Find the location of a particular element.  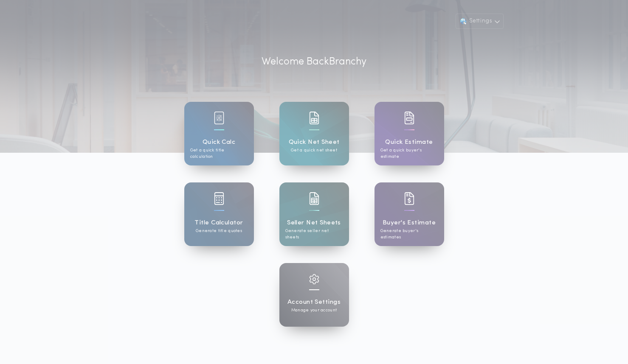

p: Get a quick net sheet is located at coordinates (314, 150).